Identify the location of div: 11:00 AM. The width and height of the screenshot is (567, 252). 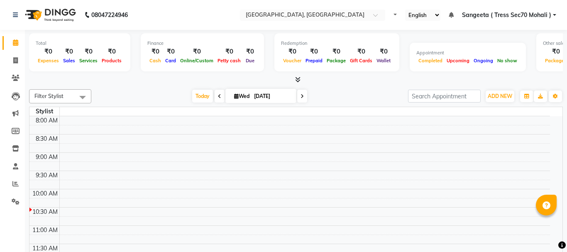
(45, 230).